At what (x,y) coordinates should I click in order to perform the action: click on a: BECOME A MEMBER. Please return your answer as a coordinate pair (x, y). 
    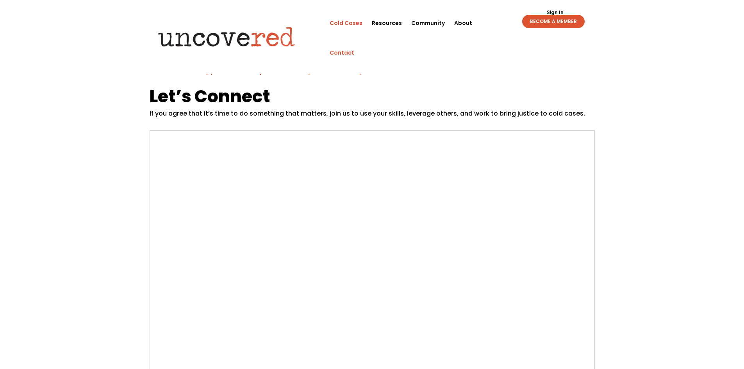
    Looking at the image, I should click on (554, 21).